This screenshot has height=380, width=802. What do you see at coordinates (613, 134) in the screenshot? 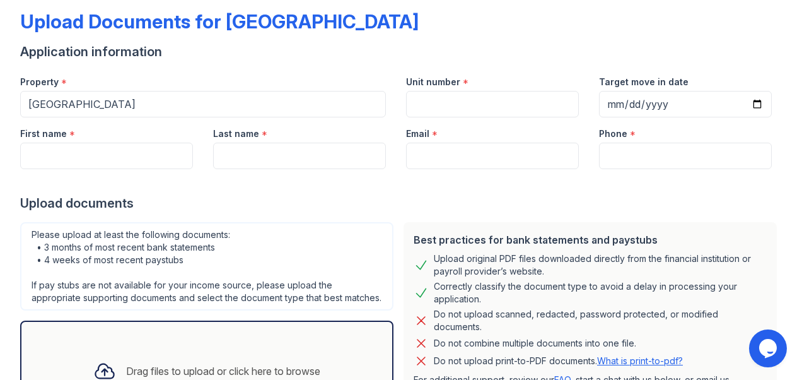
I see `label: Phone` at bounding box center [613, 134].